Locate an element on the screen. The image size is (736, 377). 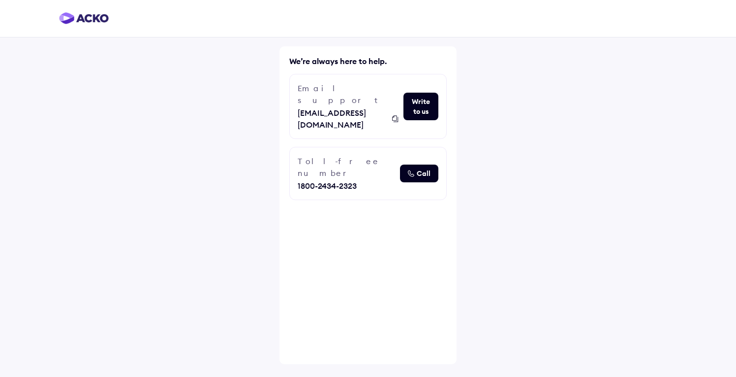
div: Email support is located at coordinates (348, 94).